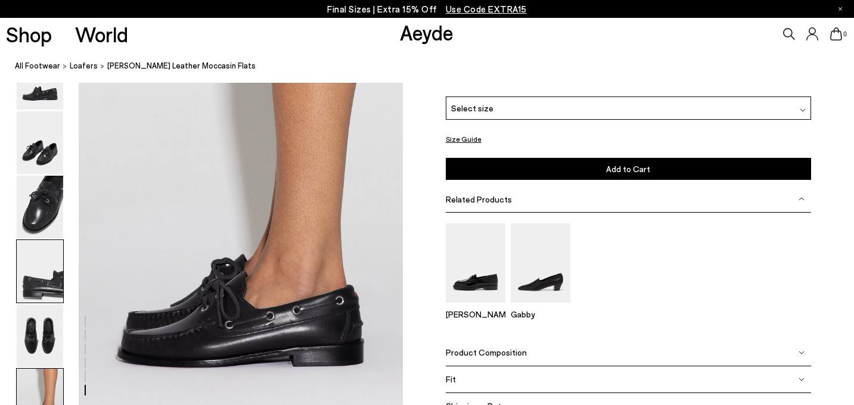  I want to click on nav: breadcrumb, so click(434, 66).